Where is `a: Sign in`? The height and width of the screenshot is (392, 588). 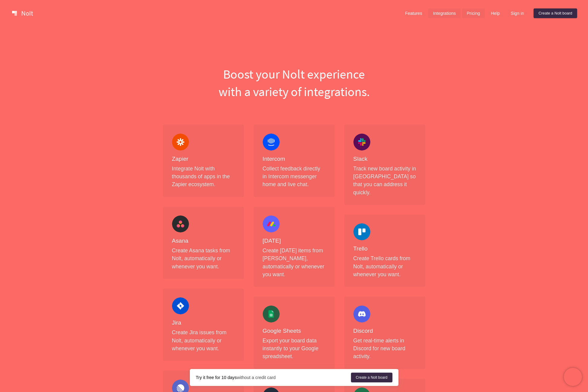 a: Sign in is located at coordinates (518, 13).